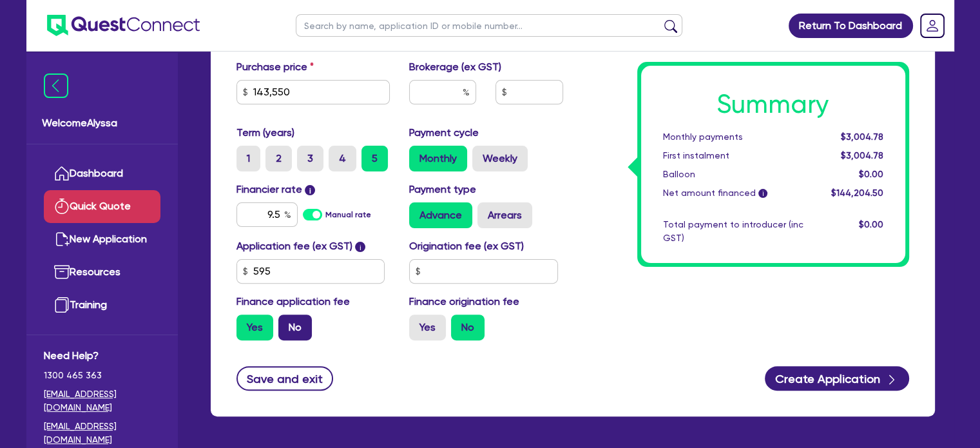  I want to click on div: Total payment to introducer (inc GST), so click(733, 232).